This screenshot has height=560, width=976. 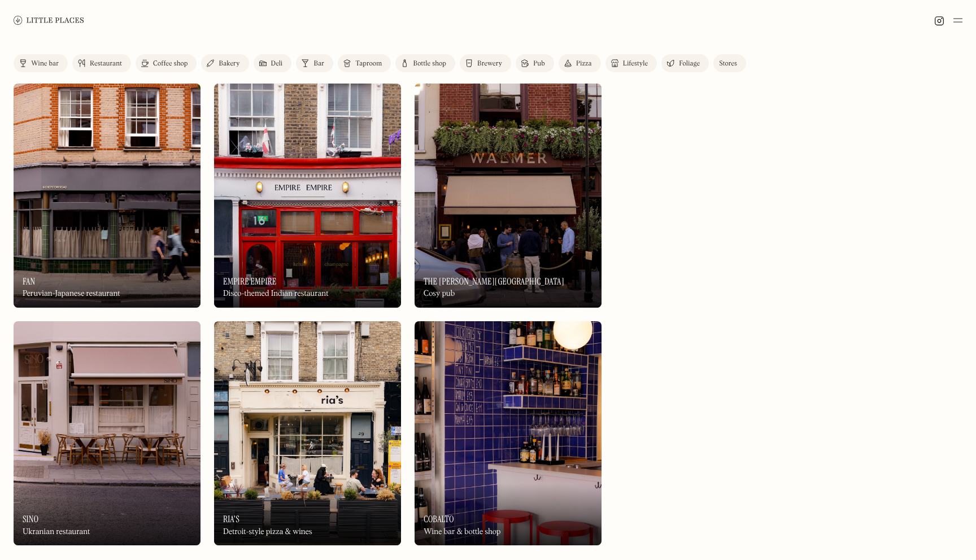 What do you see at coordinates (364, 64) in the screenshot?
I see `a: Taproom` at bounding box center [364, 64].